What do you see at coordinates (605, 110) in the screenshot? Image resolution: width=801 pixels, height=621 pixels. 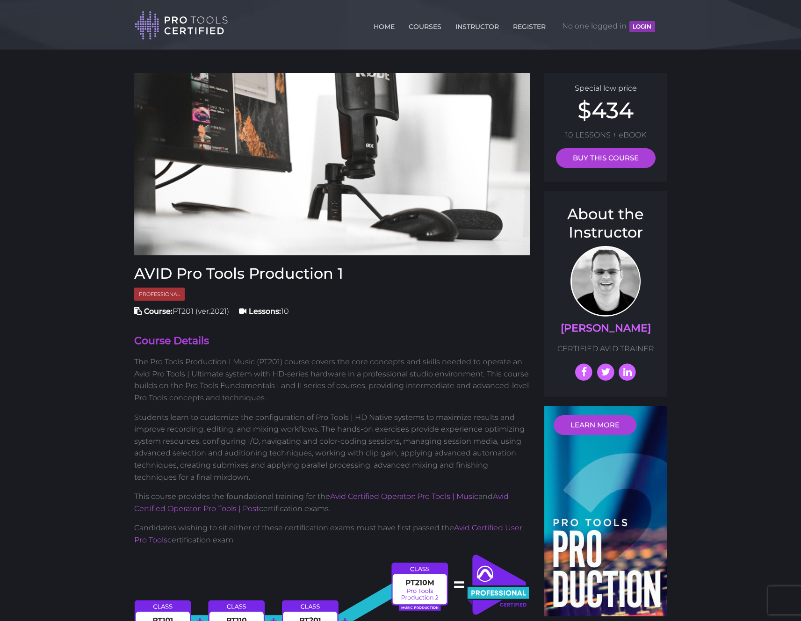 I see `h2: $434` at bounding box center [605, 110].